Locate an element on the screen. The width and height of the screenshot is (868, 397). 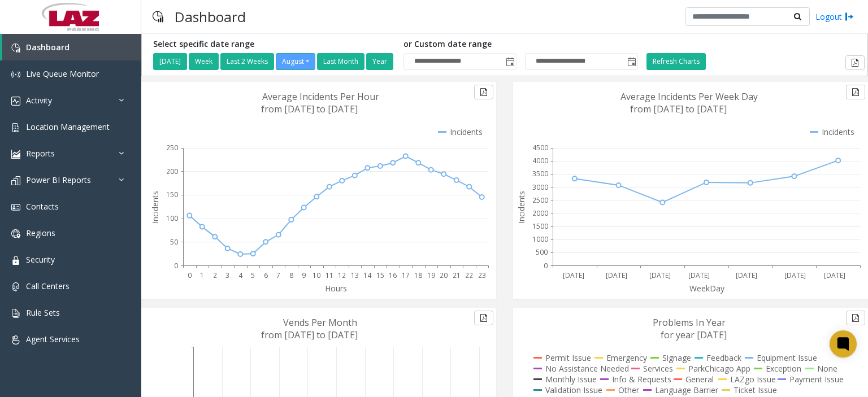
a: Logout is located at coordinates (835, 16).